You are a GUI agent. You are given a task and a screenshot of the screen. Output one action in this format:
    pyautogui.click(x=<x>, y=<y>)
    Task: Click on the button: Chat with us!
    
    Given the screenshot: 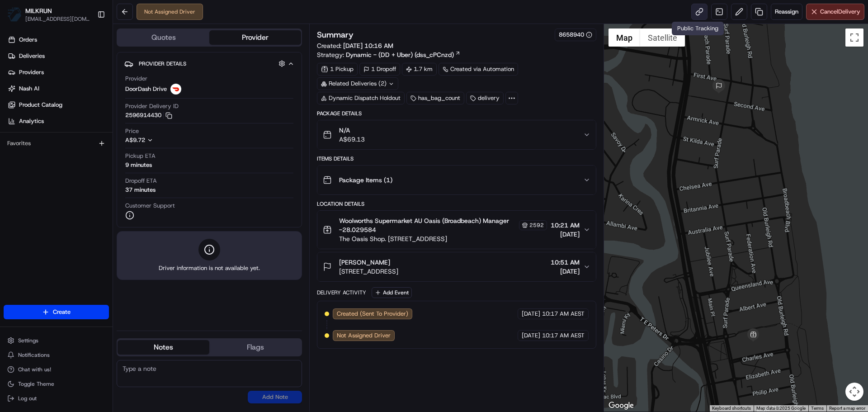 What is the action you would take?
    pyautogui.click(x=56, y=370)
    